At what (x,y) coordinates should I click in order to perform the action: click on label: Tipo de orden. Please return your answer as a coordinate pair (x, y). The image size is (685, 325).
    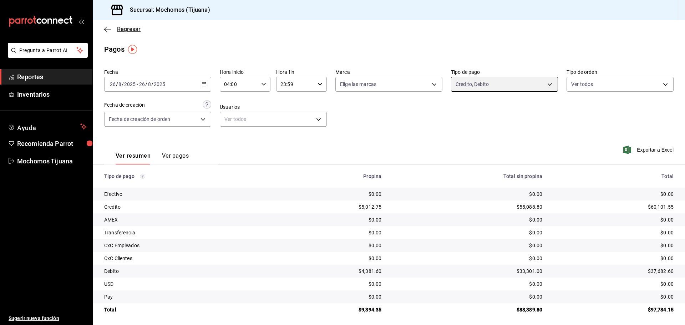
    Looking at the image, I should click on (620, 72).